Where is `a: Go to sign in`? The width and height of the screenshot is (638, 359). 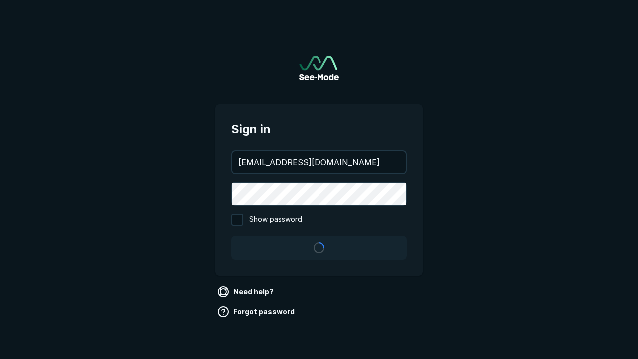 a: Go to sign in is located at coordinates (319, 68).